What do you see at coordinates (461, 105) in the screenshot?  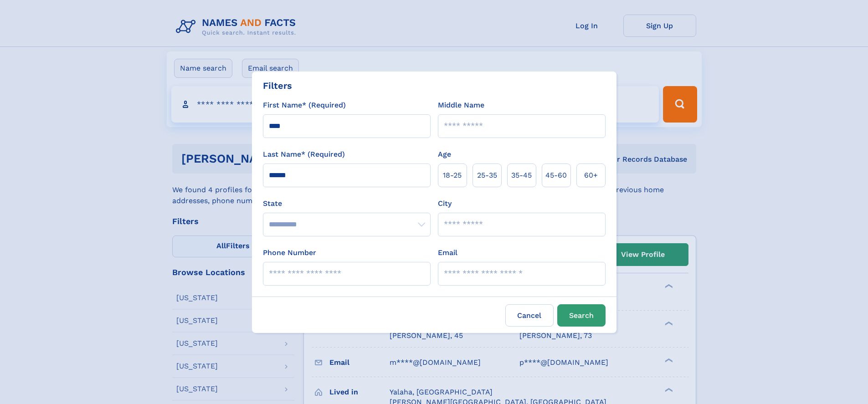 I see `label: Middle Name` at bounding box center [461, 105].